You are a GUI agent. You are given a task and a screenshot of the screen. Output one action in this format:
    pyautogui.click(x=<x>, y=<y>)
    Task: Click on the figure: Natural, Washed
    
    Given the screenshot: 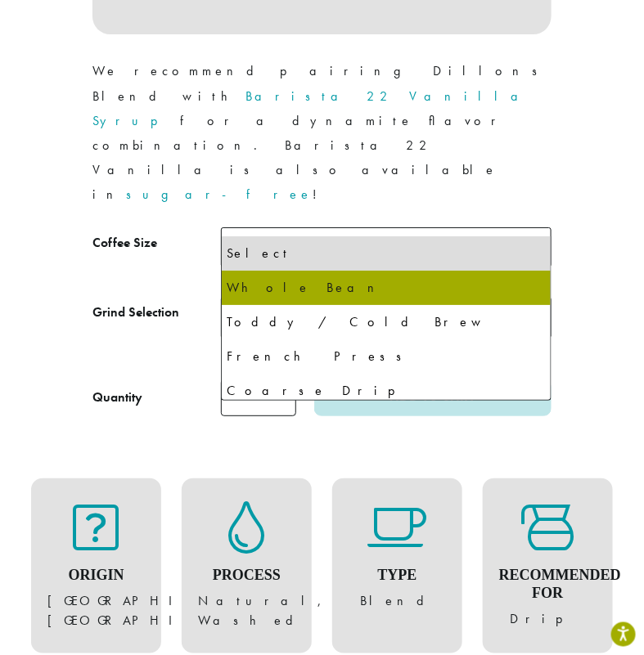 What is the action you would take?
    pyautogui.click(x=247, y=567)
    